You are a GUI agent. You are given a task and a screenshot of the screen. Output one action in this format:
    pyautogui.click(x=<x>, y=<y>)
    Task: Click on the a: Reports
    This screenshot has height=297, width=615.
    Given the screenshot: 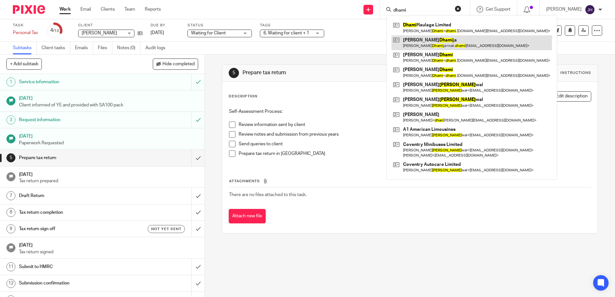 What is the action you would take?
    pyautogui.click(x=153, y=9)
    